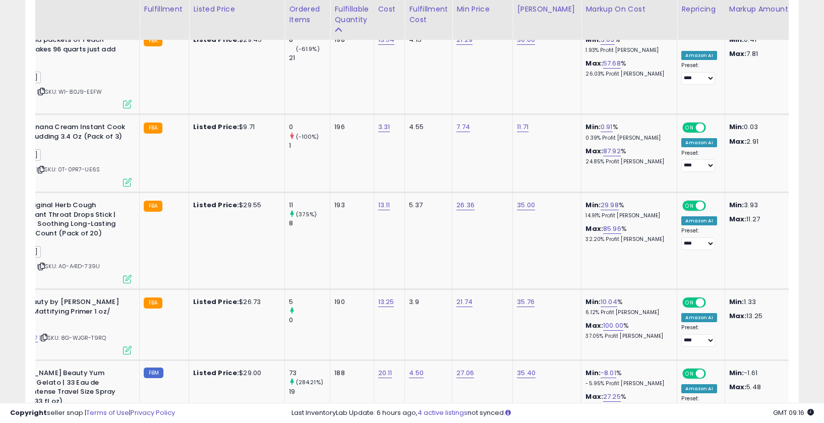 The width and height of the screenshot is (824, 423). Describe the element at coordinates (386, 40) in the screenshot. I see `a: 13.54` at that location.